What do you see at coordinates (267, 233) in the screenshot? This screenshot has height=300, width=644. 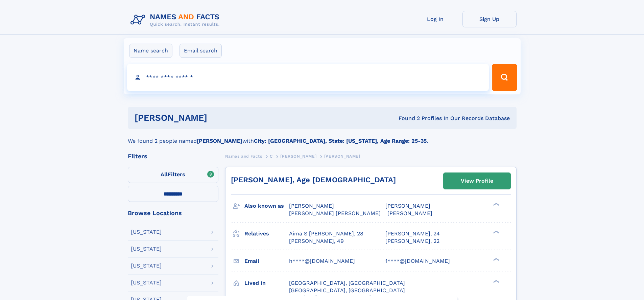 I see `h3: Relatives` at bounding box center [267, 233].